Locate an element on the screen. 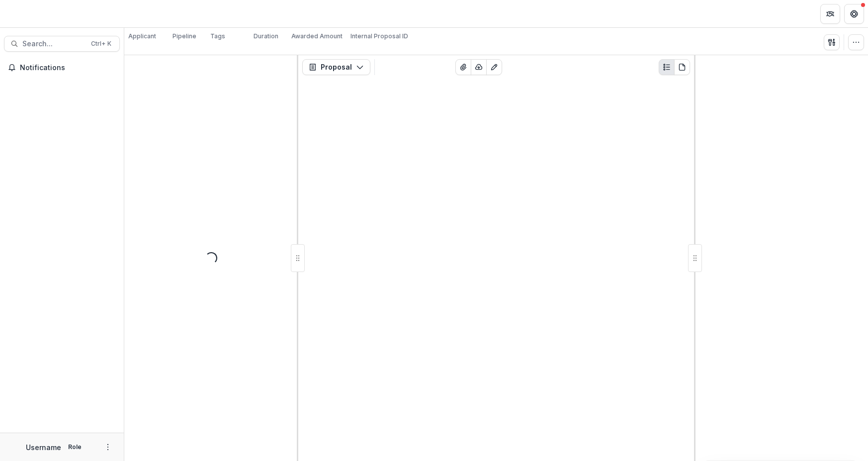 The image size is (868, 461). button: View Attached Files is located at coordinates (464, 67).